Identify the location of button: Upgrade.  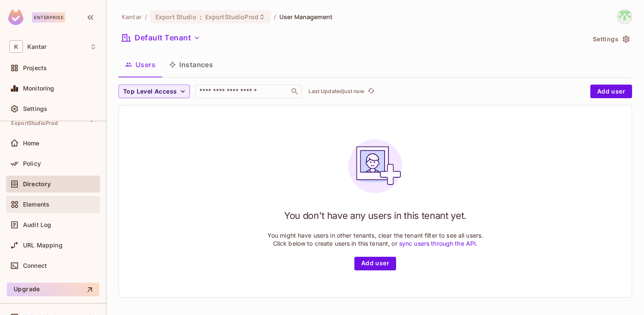
(53, 290).